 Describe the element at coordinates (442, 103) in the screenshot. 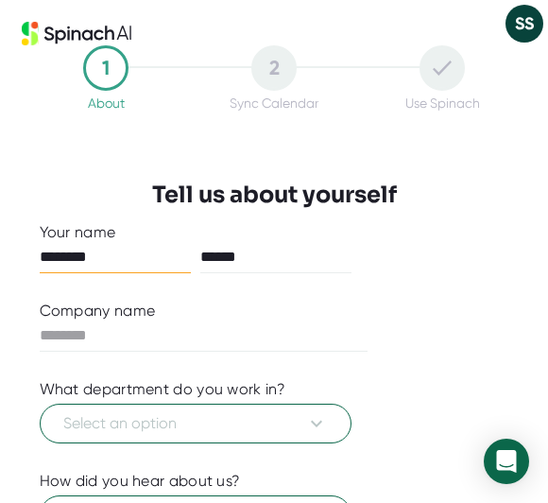

I see `div: Use Spinach` at that location.